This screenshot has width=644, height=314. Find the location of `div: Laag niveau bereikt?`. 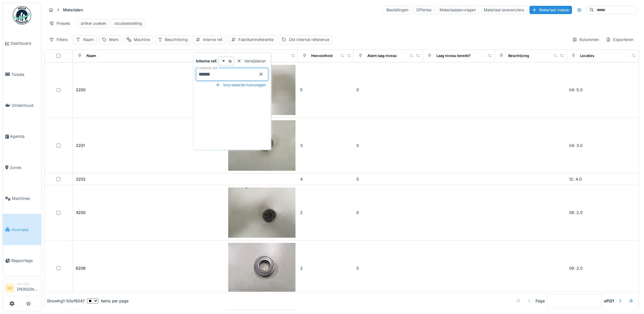

div: Laag niveau bereikt? is located at coordinates (453, 56).